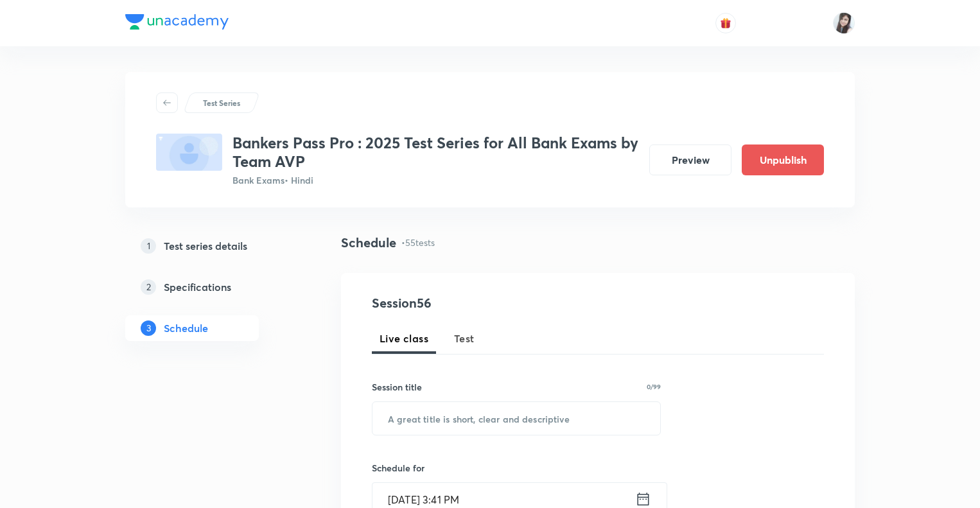 This screenshot has height=508, width=980. Describe the element at coordinates (654, 387) in the screenshot. I see `p: 0/99` at that location.